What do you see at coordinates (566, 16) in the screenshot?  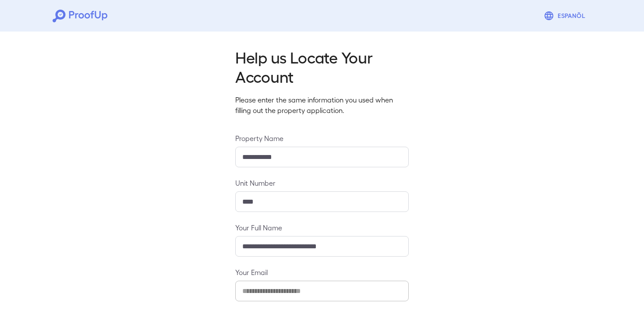 I see `button: Espanõl` at bounding box center [566, 16].